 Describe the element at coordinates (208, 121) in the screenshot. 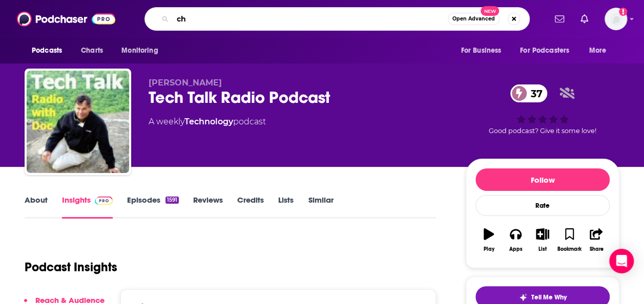

I see `a: Technology` at that location.